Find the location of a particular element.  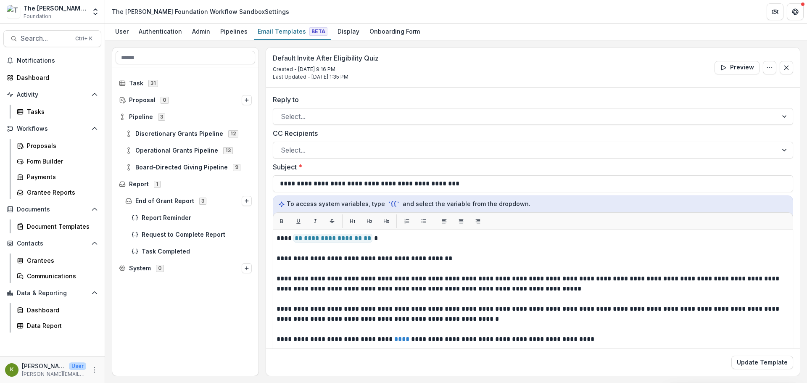

div: Proposal0Options is located at coordinates (185, 100).